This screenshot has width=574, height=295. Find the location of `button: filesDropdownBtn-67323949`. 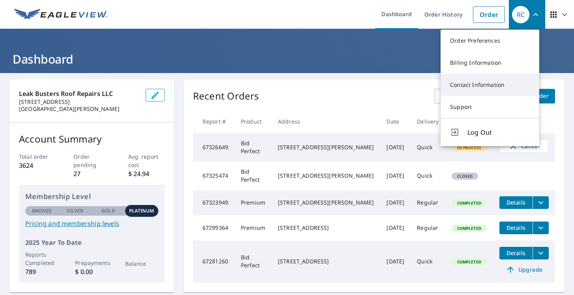

button: filesDropdownBtn-67323949 is located at coordinates (541, 203).